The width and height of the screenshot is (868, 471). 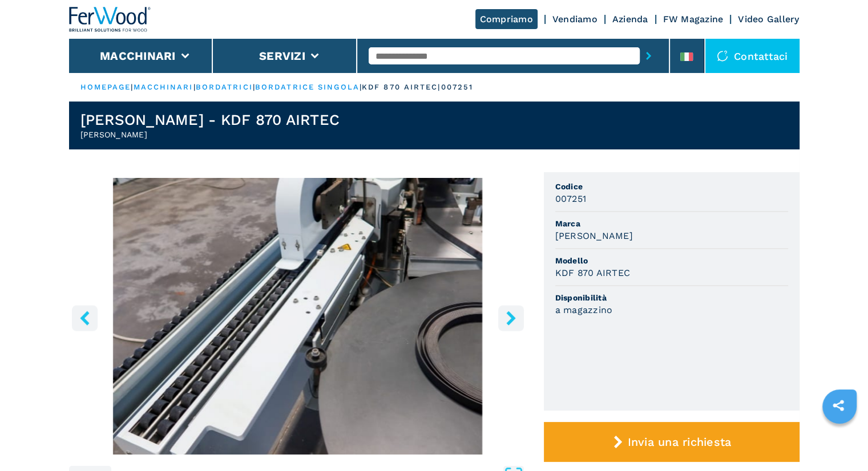 What do you see at coordinates (110, 19) in the screenshot?
I see `img: Ferwood` at bounding box center [110, 19].